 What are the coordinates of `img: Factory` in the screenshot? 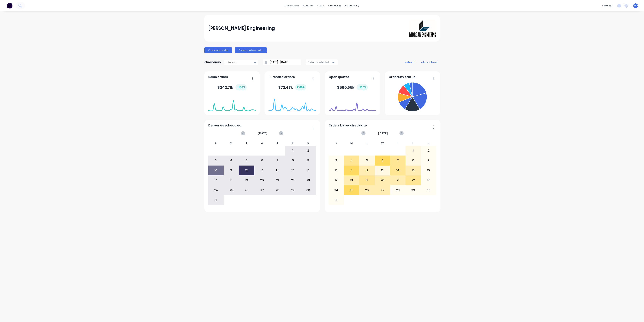 It's located at (10, 6).